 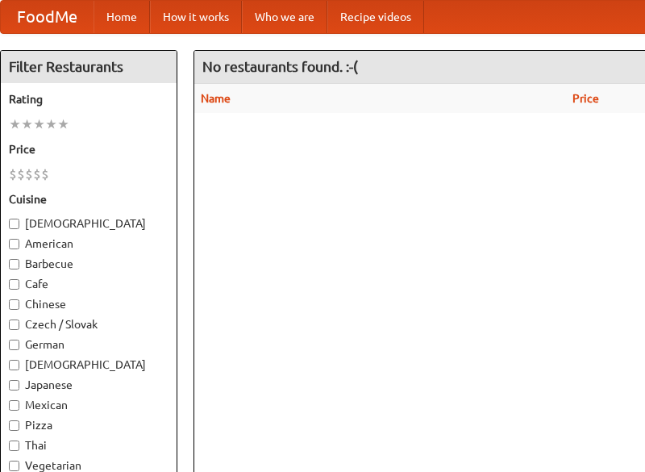 What do you see at coordinates (89, 244) in the screenshot?
I see `label: American` at bounding box center [89, 244].